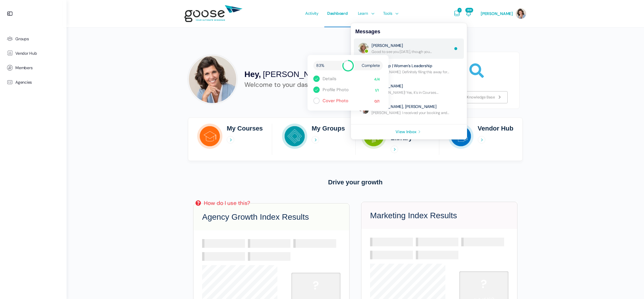  What do you see at coordinates (313, 139) in the screenshot?
I see `a: My Groups My Groups` at bounding box center [313, 139].